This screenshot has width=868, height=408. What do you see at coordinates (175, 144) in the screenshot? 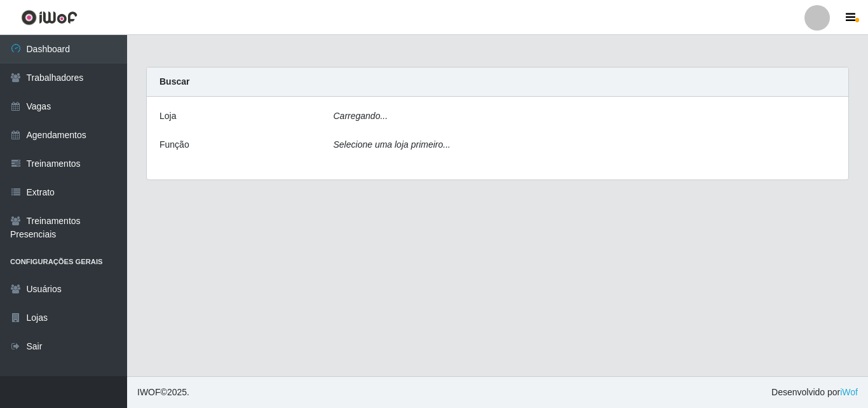
I see `label: Função` at bounding box center [175, 144].